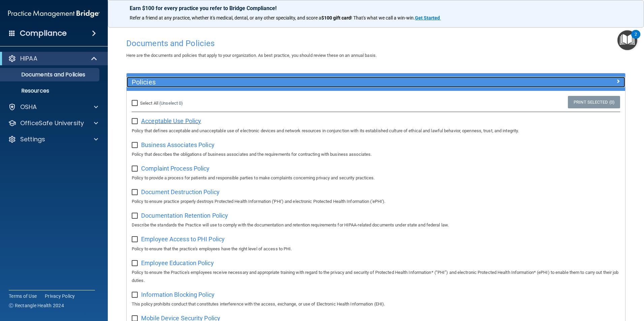  Describe the element at coordinates (149, 103) in the screenshot. I see `span: Select All` at that location.